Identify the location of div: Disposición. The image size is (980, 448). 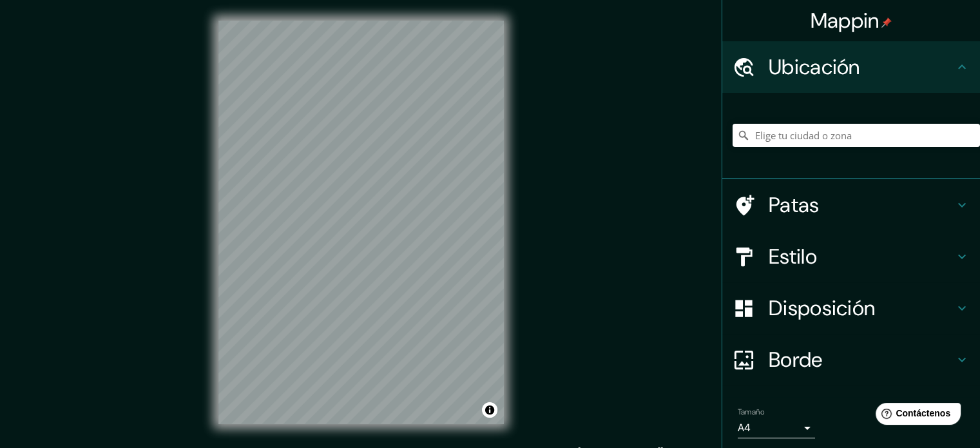
(851, 308).